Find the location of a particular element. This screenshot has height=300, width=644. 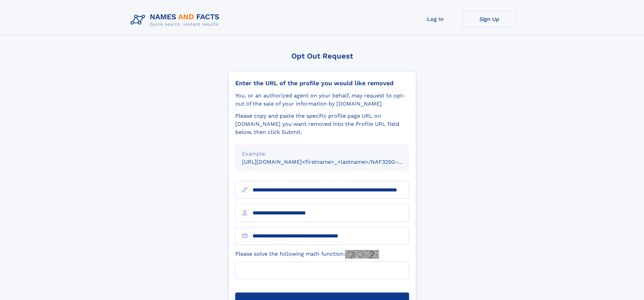

div: Enter the URL of the profile you would like removed is located at coordinates (322, 84).